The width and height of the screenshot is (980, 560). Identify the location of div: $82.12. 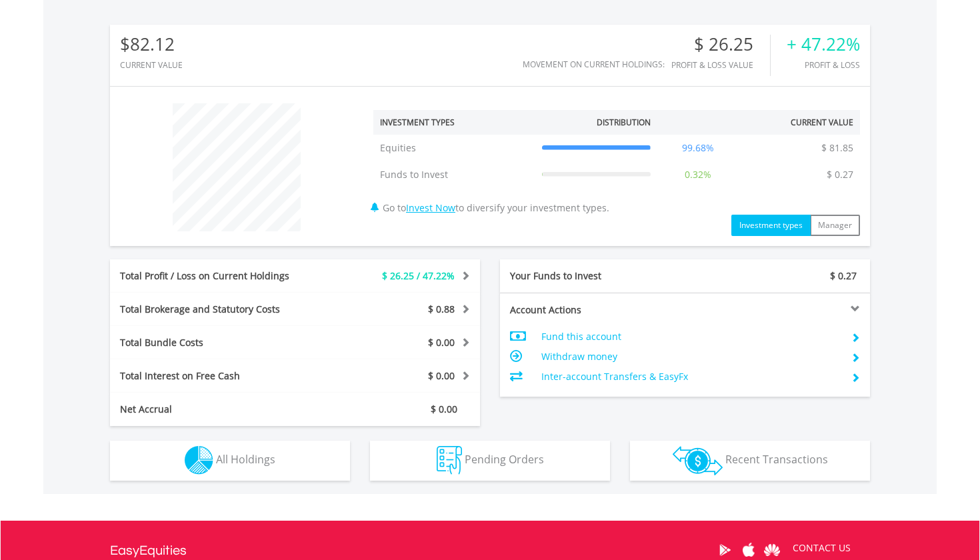
(152, 44).